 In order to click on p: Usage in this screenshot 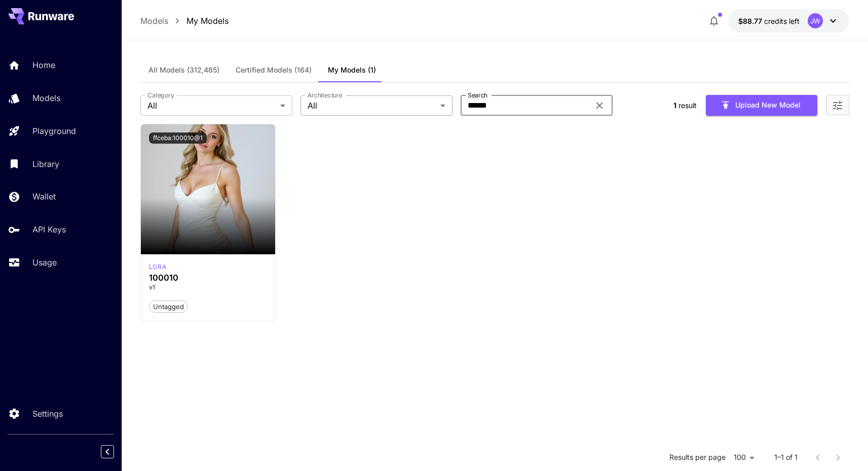, I will do `click(45, 262)`.